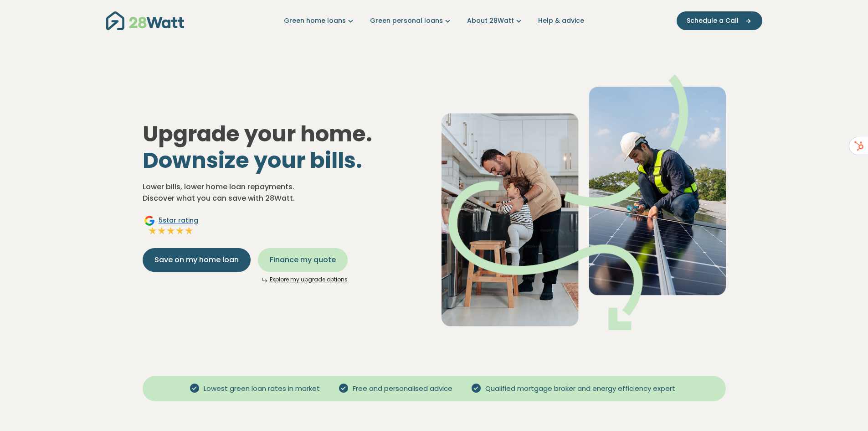 The height and width of the screenshot is (431, 868). I want to click on span: Lowest green loan rates in market, so click(262, 389).